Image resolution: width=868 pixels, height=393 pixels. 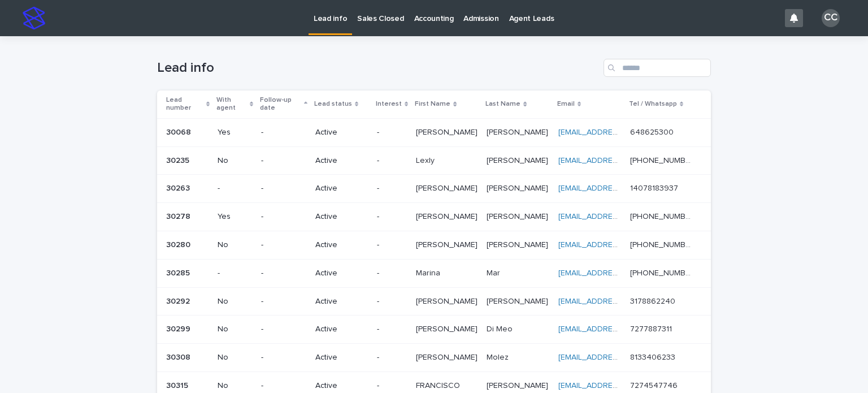 I want to click on p: Lexly, so click(x=426, y=159).